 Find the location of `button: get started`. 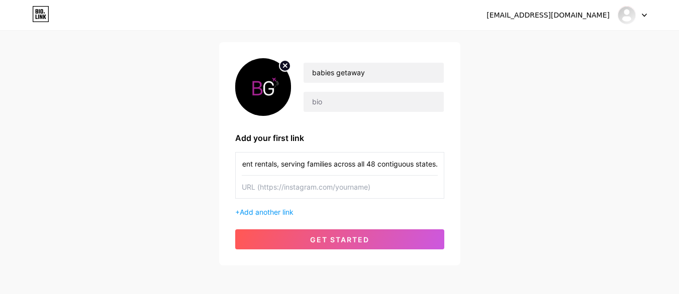

button: get started is located at coordinates (340, 240).